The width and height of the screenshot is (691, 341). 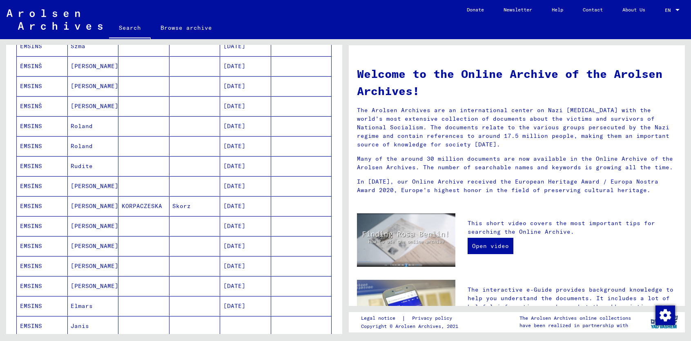 What do you see at coordinates (195, 206) in the screenshot?
I see `mat-cell: Skorz` at bounding box center [195, 206].